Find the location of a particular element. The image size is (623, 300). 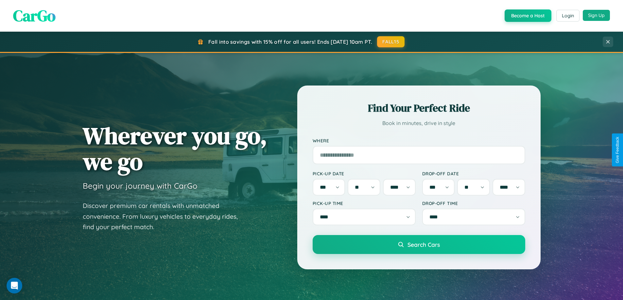

div: Open Intercom Messenger is located at coordinates (14, 286).